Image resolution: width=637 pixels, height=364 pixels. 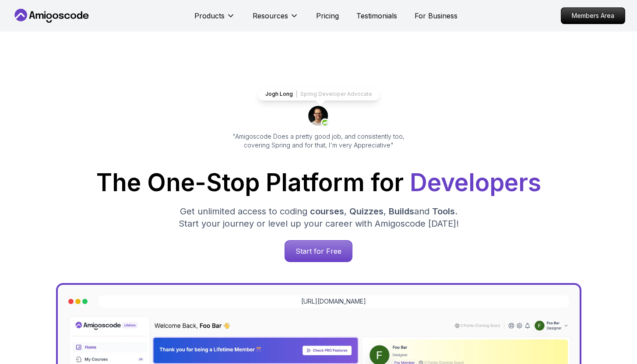 I want to click on span: Builds, so click(x=401, y=211).